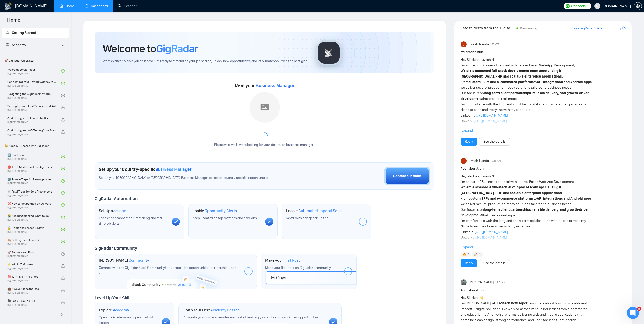 The width and height of the screenshot is (644, 324). I want to click on a: setting, so click(638, 6).